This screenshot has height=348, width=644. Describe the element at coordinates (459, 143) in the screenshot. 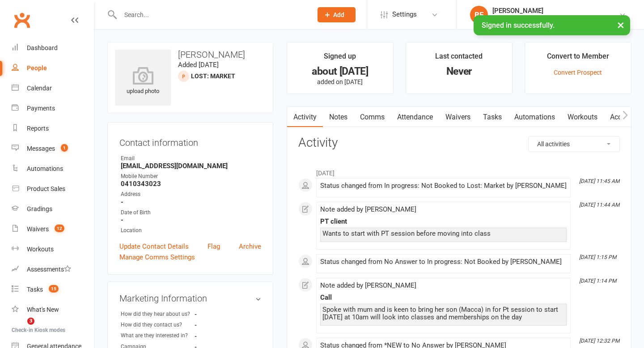

I see `h3: Activity` at that location.